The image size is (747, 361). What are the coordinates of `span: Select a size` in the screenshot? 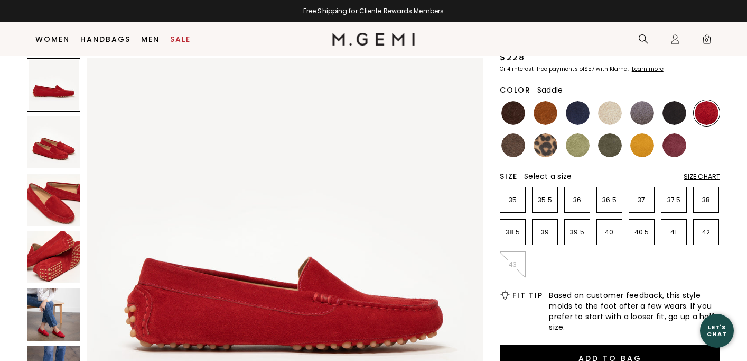 It's located at (548, 176).